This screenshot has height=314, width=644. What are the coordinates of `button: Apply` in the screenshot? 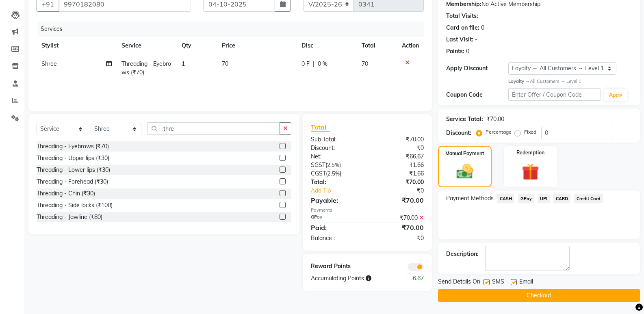 It's located at (616, 95).